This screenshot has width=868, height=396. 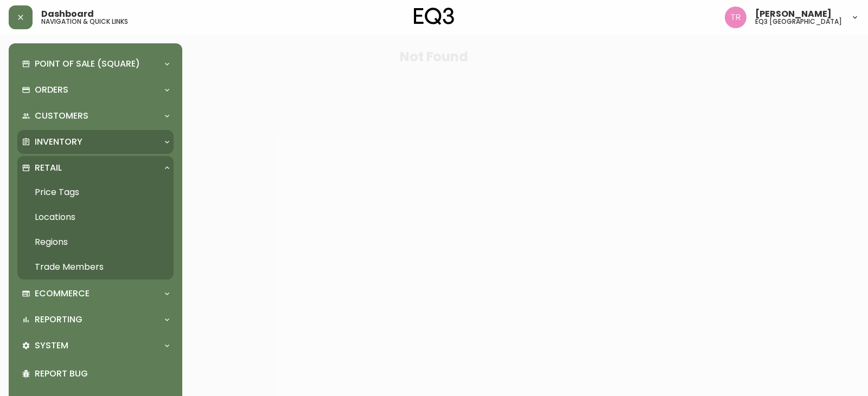 I want to click on p: Ecommerce, so click(x=62, y=293).